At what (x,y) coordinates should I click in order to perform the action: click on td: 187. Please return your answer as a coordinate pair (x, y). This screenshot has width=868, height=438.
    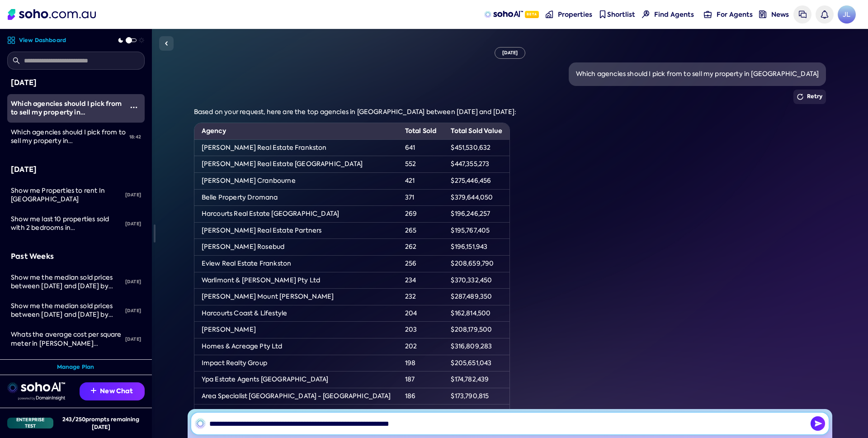
    Looking at the image, I should click on (421, 380).